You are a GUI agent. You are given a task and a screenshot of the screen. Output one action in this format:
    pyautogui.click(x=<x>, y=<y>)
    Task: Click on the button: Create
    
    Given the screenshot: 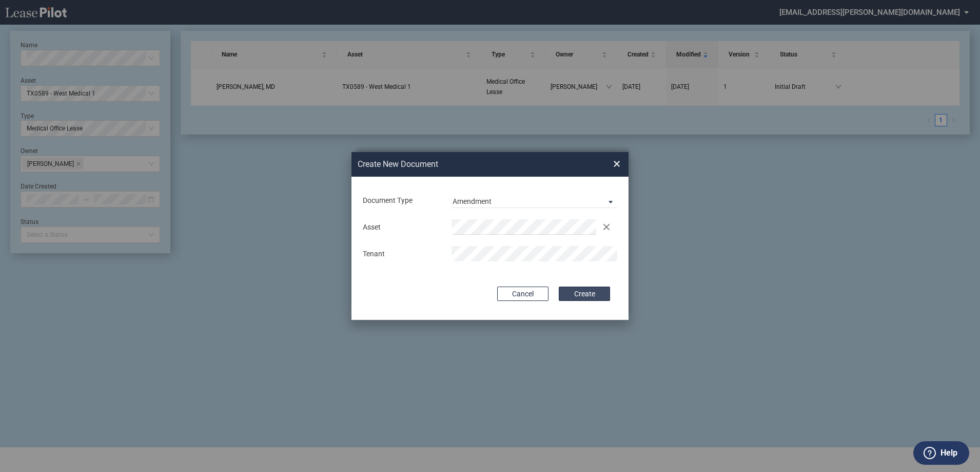 What is the action you would take?
    pyautogui.click(x=584, y=293)
    